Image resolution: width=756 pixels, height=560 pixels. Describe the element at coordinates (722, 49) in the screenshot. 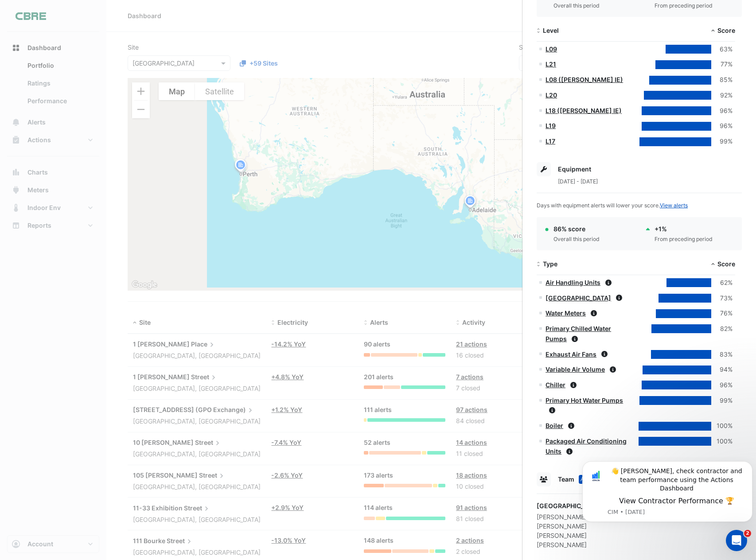

I see `div: 63%` at that location.